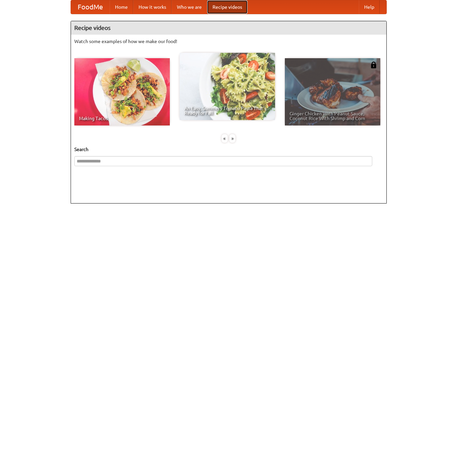  I want to click on a: Who we are, so click(189, 7).